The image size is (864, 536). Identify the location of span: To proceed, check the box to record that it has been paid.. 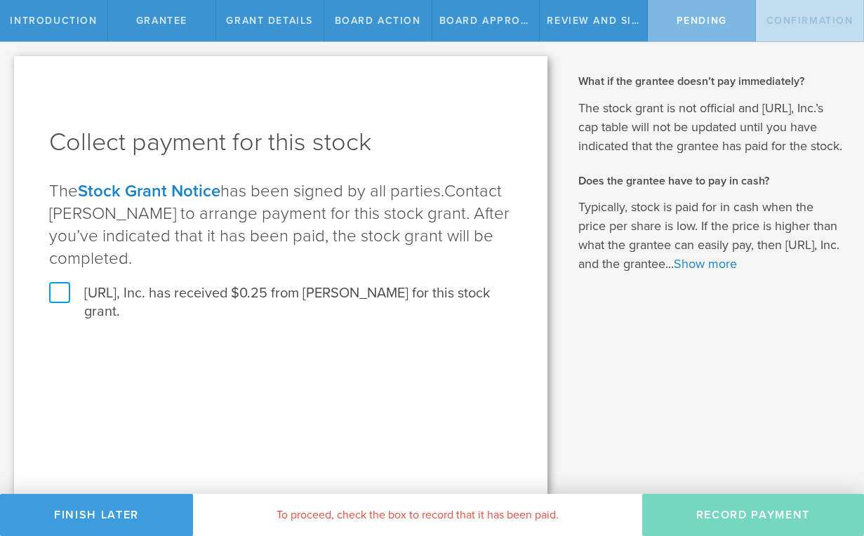
(418, 515).